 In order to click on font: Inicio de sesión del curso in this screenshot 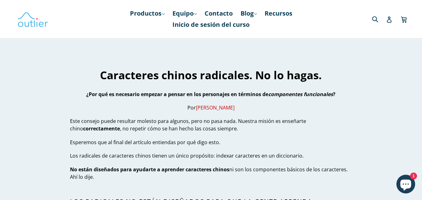, I will do `click(211, 24)`.